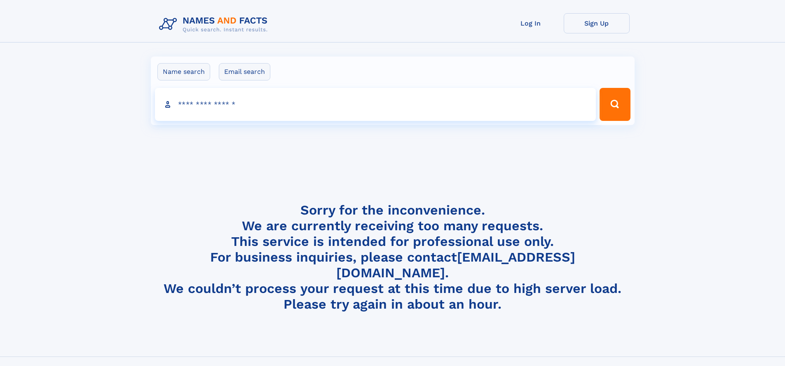 Image resolution: width=785 pixels, height=366 pixels. Describe the element at coordinates (531, 23) in the screenshot. I see `a: Log In` at that location.